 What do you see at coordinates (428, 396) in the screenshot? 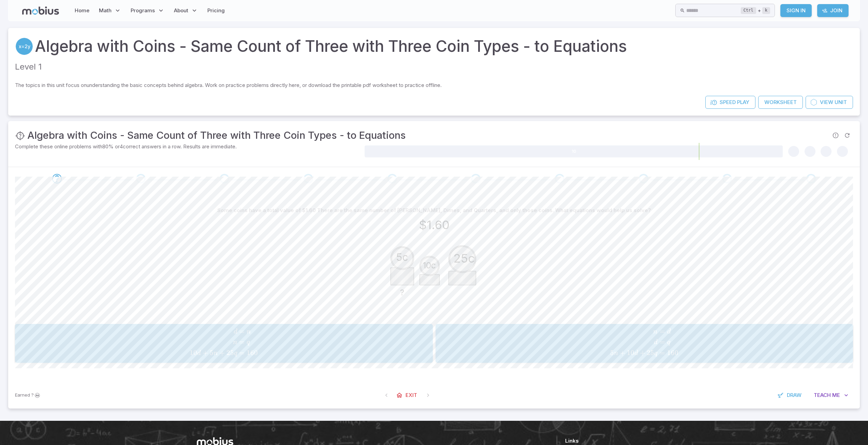
I see `span: On Latest Question` at bounding box center [428, 396].